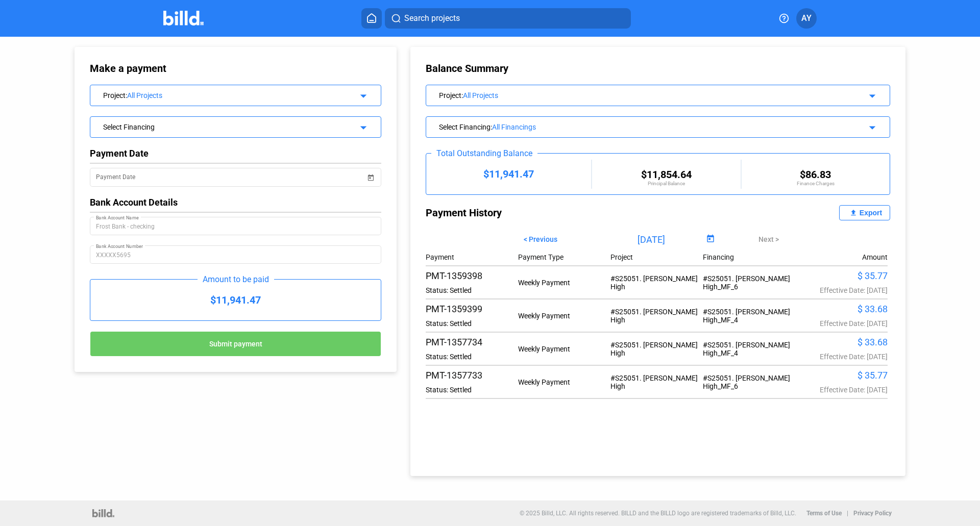 The width and height of the screenshot is (980, 526). What do you see at coordinates (853, 213) in the screenshot?
I see `mat-icon: file_upload` at bounding box center [853, 213].